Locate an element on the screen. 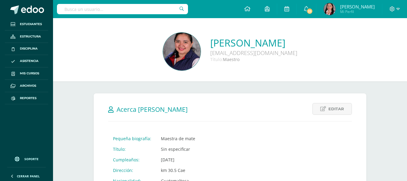 The height and width of the screenshot is (181, 407). span: Estudiantes is located at coordinates (31, 24).